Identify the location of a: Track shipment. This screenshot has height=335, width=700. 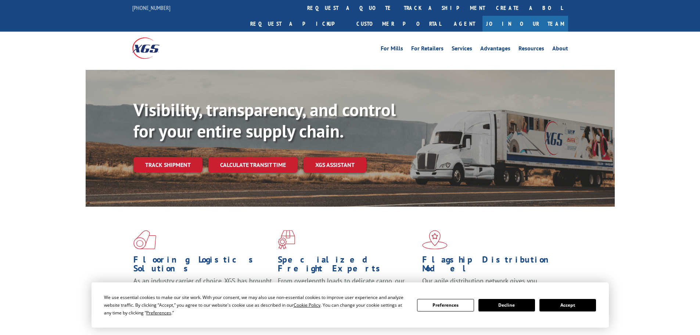
(168, 165).